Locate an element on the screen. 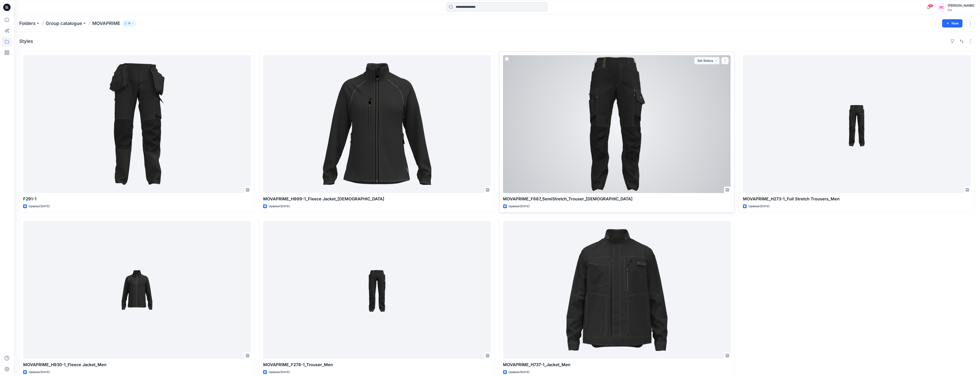 The image size is (980, 376). a: Folders is located at coordinates (27, 24).